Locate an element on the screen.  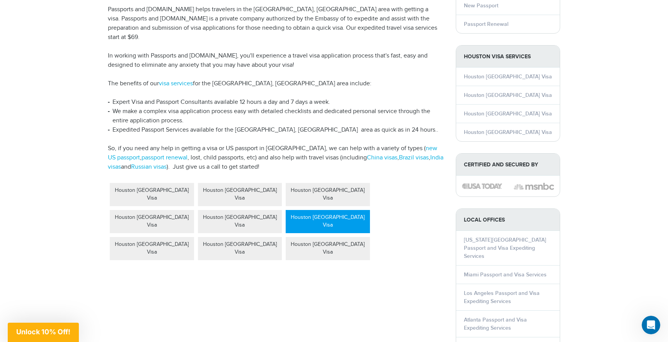
span: Unlock 10% Off! is located at coordinates (43, 332).